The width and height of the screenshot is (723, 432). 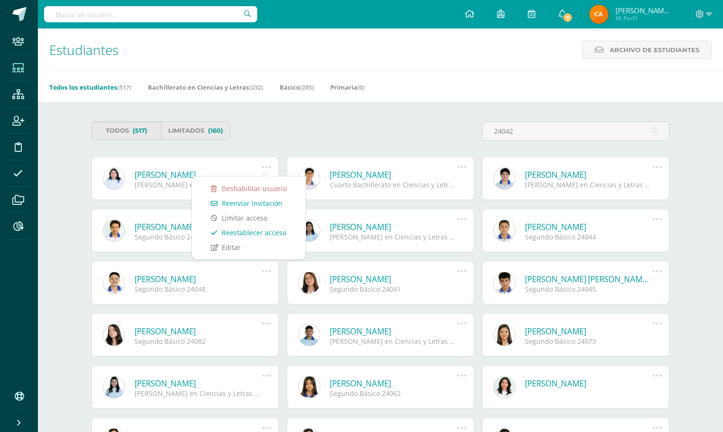 I want to click on a: Limitar acceso, so click(x=249, y=218).